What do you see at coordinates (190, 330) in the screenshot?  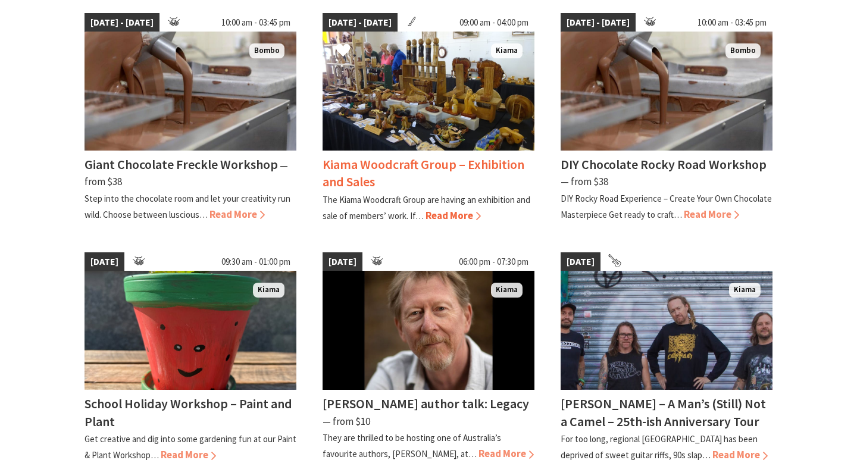 I see `img: Plant & Pot` at bounding box center [190, 330].